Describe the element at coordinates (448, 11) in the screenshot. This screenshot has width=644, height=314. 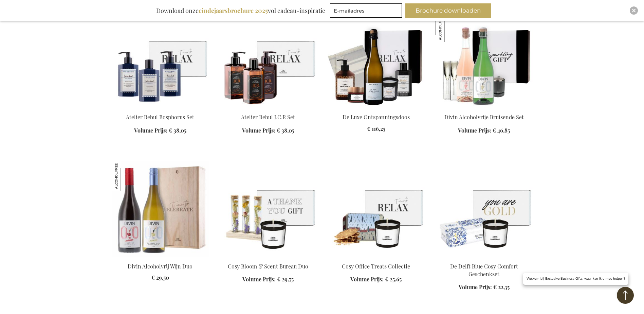
I see `button: Brochure downloaden` at that location.